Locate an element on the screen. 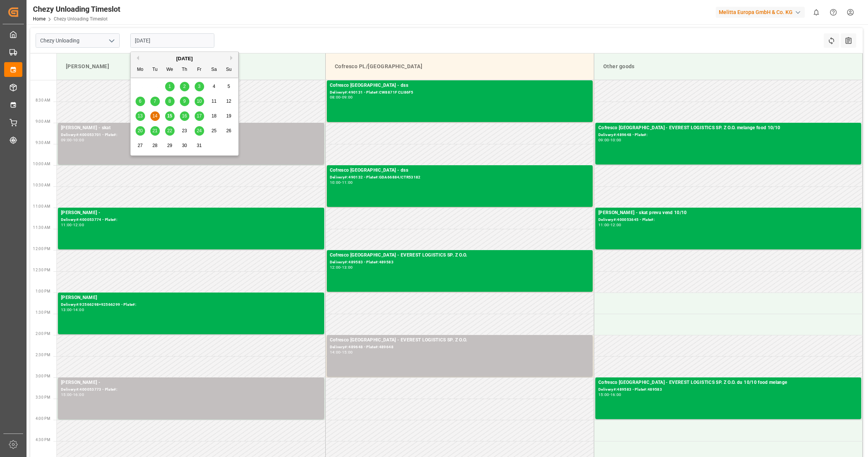  span: 8 is located at coordinates (170, 101).